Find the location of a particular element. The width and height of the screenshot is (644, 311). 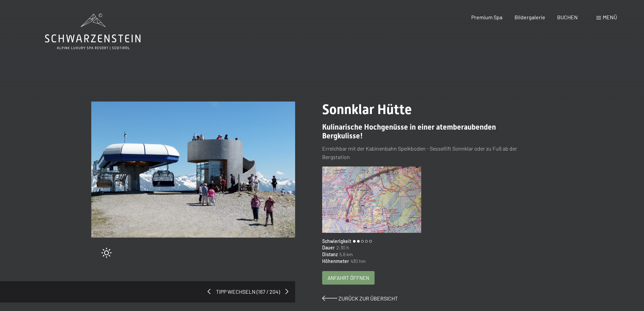

a: Premium Spa is located at coordinates (487, 17).